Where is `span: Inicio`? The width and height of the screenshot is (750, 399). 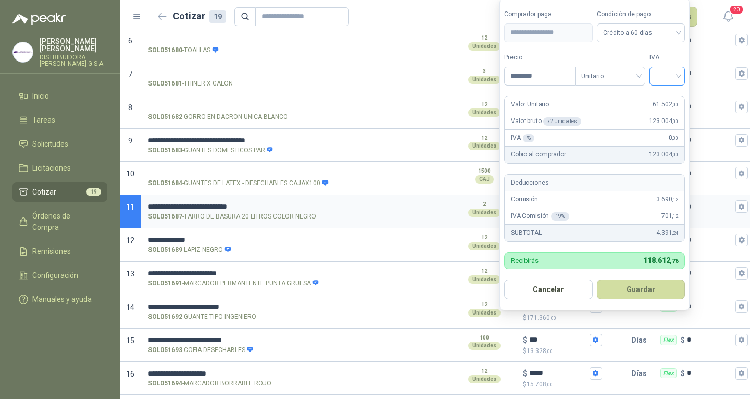
span: Inicio is located at coordinates (41, 96).